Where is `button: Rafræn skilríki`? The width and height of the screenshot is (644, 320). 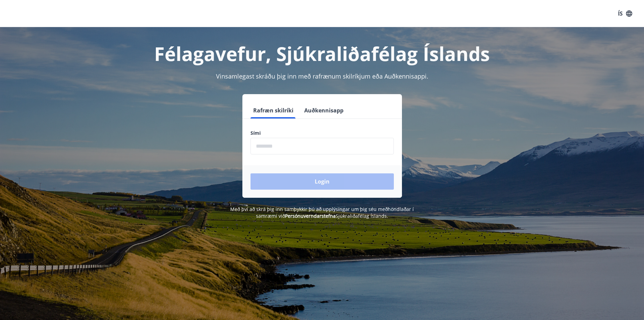 button: Rafræn skilríki is located at coordinates (273, 110).